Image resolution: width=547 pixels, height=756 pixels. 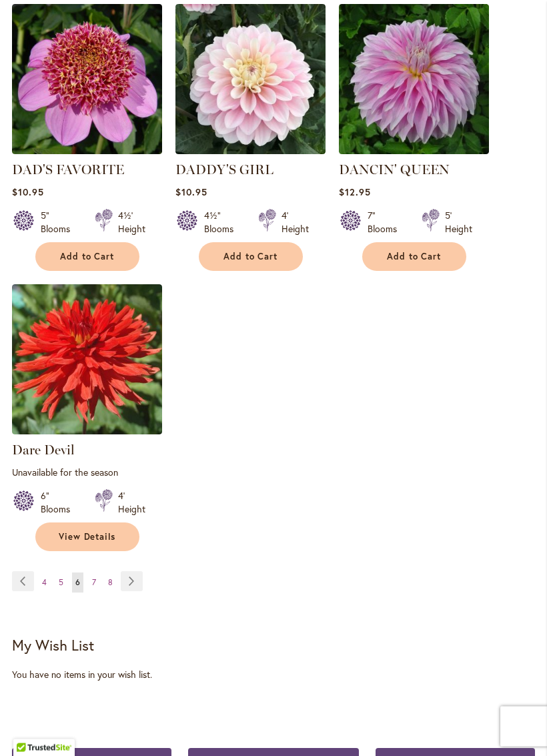 I want to click on img: Dare Devil, so click(x=87, y=360).